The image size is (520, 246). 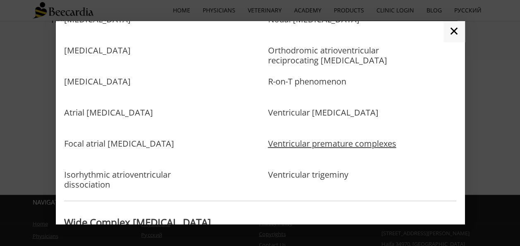 What do you see at coordinates (306, 90) in the screenshot?
I see `a: R-on-T phenomenon` at bounding box center [306, 90].